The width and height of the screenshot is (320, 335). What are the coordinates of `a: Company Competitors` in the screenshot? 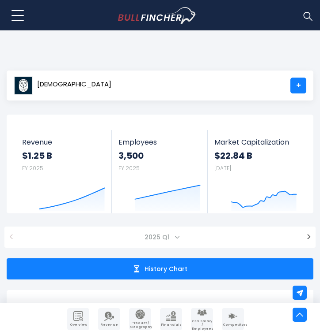 It's located at (233, 320).